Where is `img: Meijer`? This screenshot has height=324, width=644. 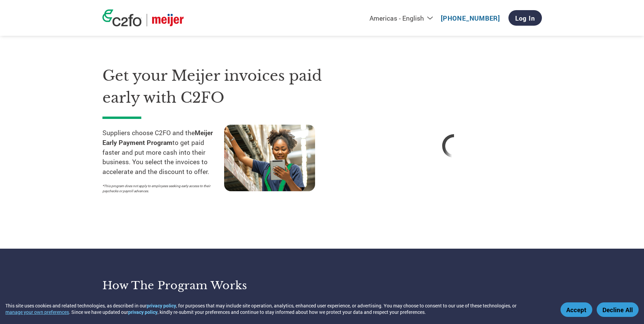 img: Meijer is located at coordinates (168, 20).